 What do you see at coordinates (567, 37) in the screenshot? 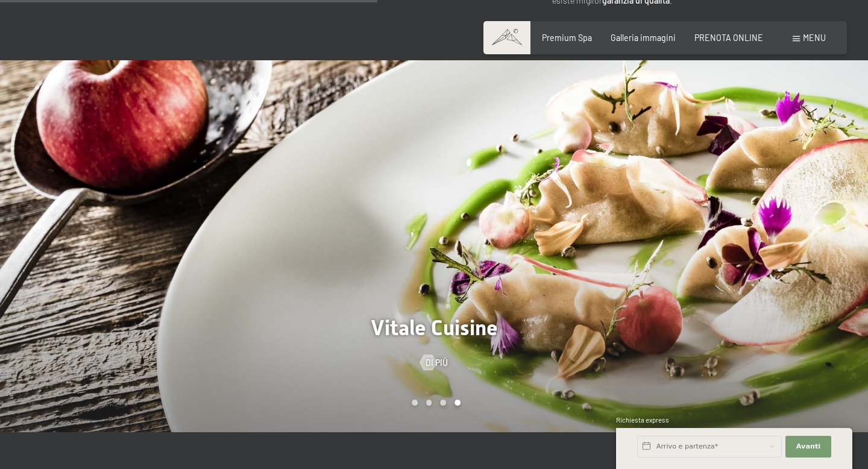
I see `a: Premium Spa` at bounding box center [567, 37].